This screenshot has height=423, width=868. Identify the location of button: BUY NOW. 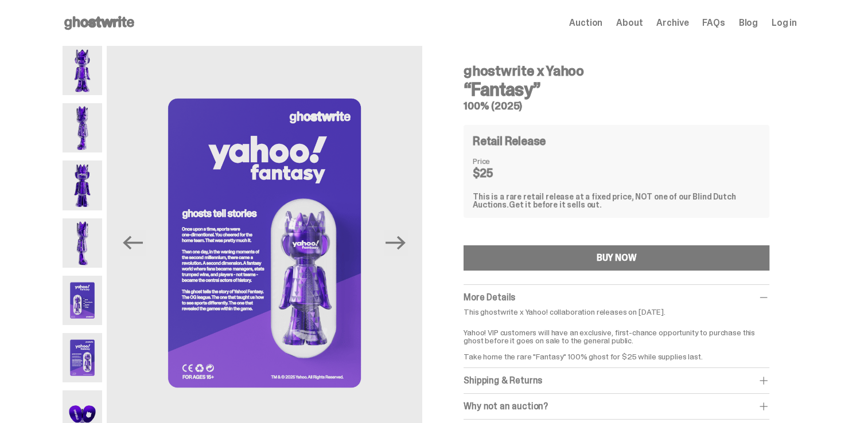
(616, 258).